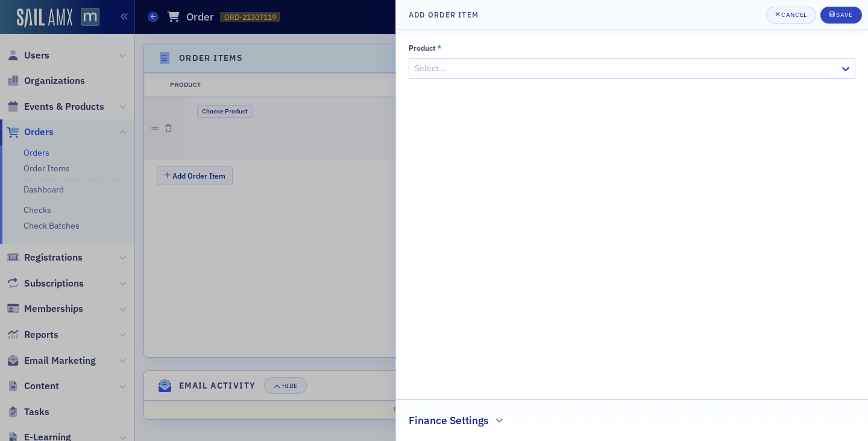  I want to click on div: Save, so click(844, 15).